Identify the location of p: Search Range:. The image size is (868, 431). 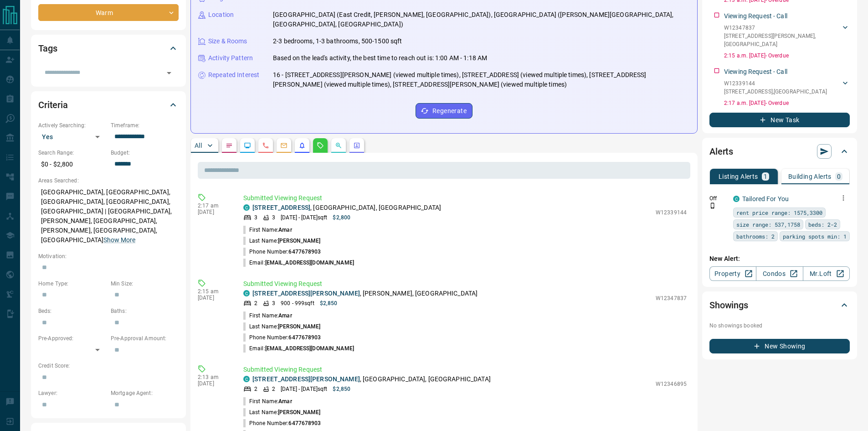
(72, 153).